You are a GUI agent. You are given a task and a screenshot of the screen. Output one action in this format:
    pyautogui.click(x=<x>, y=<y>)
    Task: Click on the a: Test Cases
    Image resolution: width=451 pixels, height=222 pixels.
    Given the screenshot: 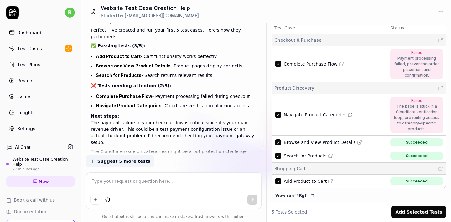 What is the action you would take?
    pyautogui.click(x=40, y=48)
    